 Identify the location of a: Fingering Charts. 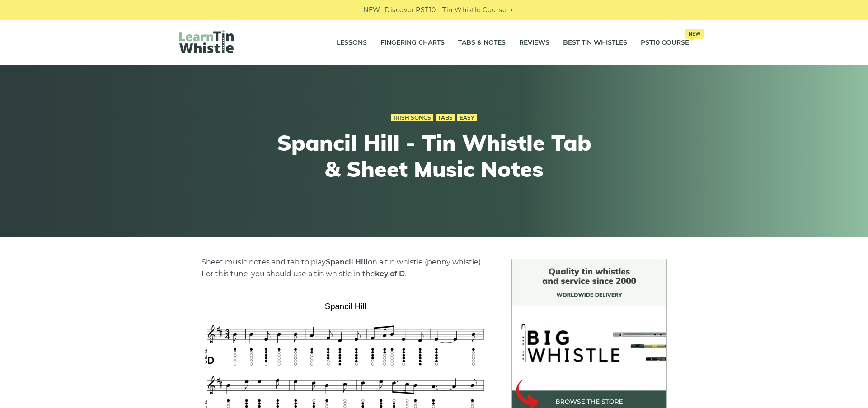
(413, 43).